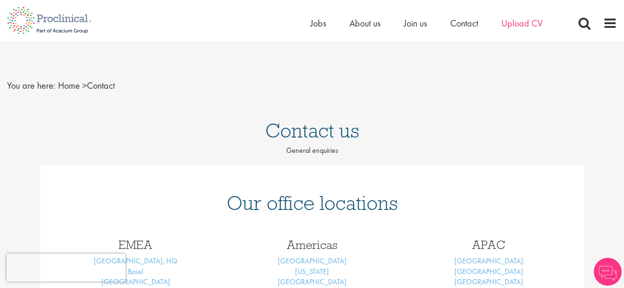  Describe the element at coordinates (69, 85) in the screenshot. I see `a: breadcrumb link to Home` at that location.